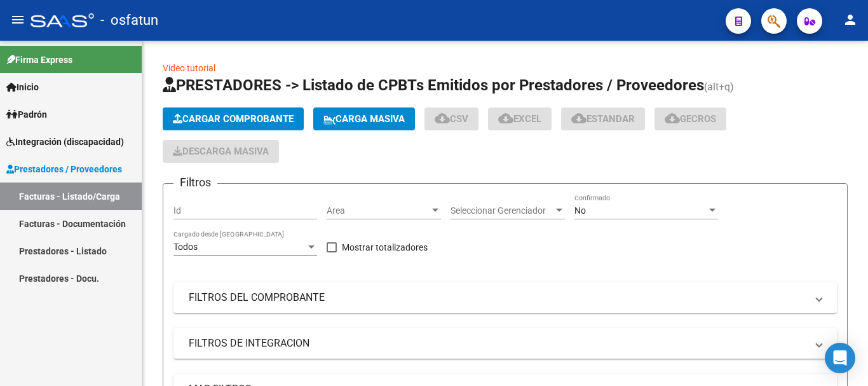  I want to click on span: Firma Express, so click(39, 60).